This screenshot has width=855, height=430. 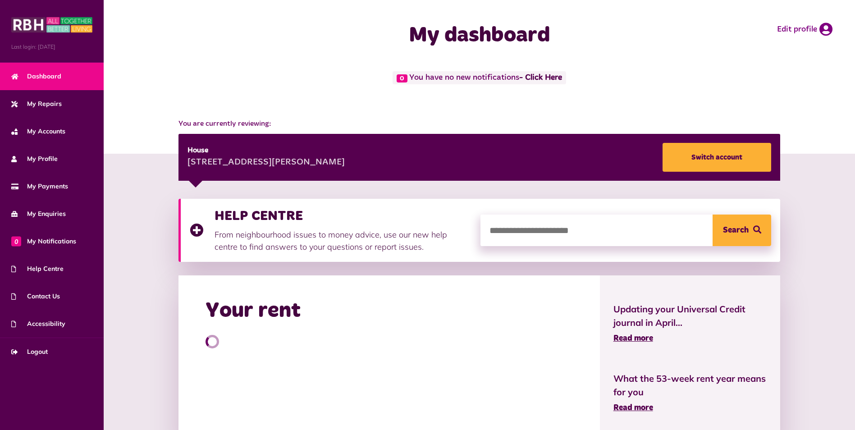 I want to click on span: My Notifications, so click(x=44, y=241).